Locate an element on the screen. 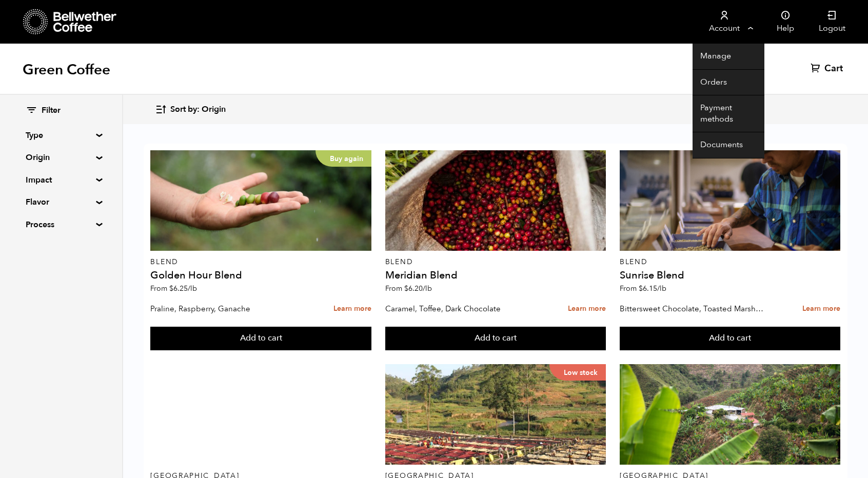 This screenshot has height=478, width=868. span: Sort by: Origin is located at coordinates (198, 110).